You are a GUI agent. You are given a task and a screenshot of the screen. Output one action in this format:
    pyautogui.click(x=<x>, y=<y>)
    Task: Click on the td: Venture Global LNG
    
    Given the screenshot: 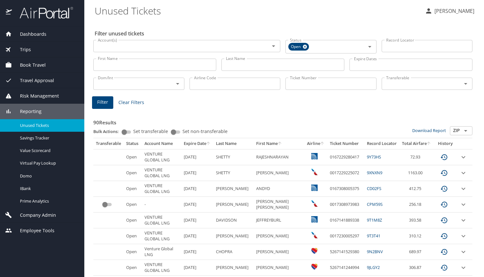 What is the action you would take?
    pyautogui.click(x=161, y=252)
    